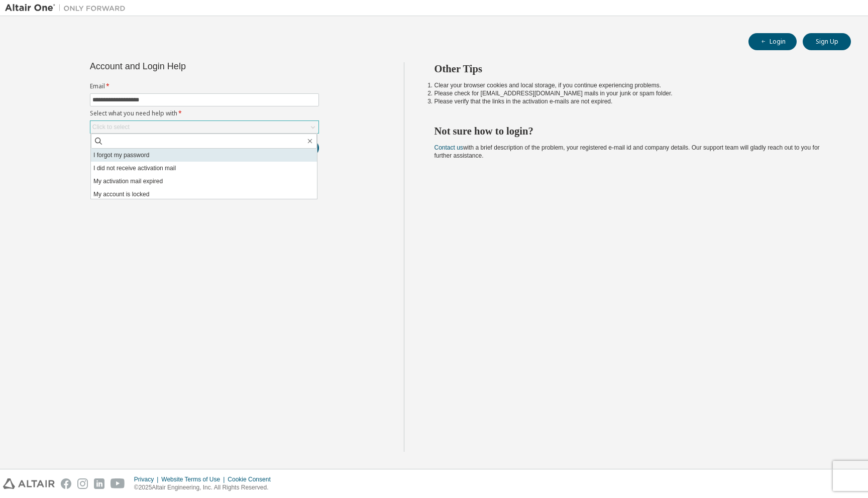  What do you see at coordinates (449, 148) in the screenshot?
I see `a: Contact us` at bounding box center [449, 148].